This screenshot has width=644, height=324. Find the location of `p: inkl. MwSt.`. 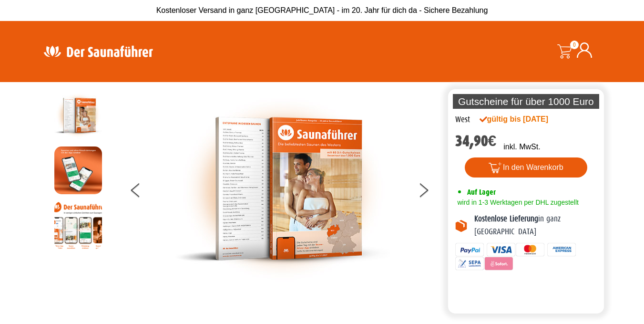

p: inkl. MwSt. is located at coordinates (521, 147).